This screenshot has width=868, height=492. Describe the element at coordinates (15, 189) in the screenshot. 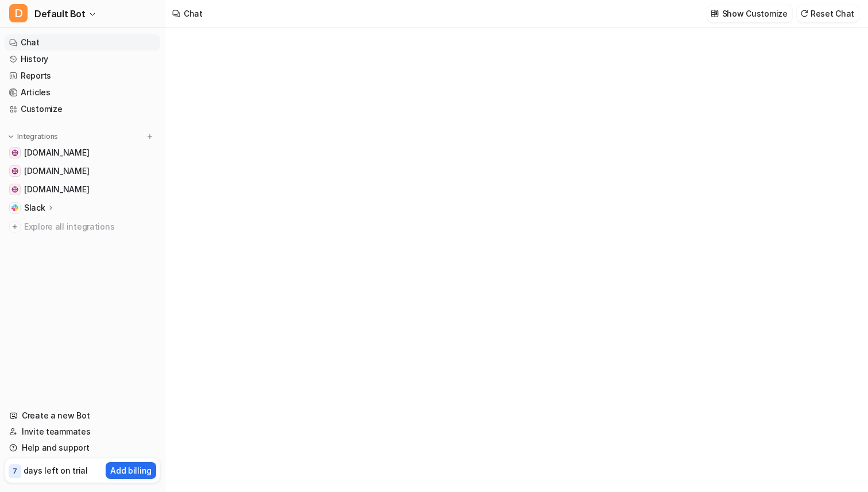

I see `img: lanzarotebike.com` at that location.